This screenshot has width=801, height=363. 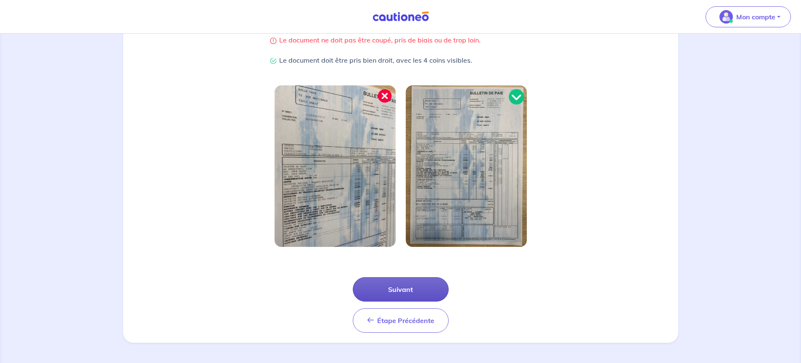 What do you see at coordinates (273, 41) in the screenshot?
I see `img: Warning` at bounding box center [273, 41].